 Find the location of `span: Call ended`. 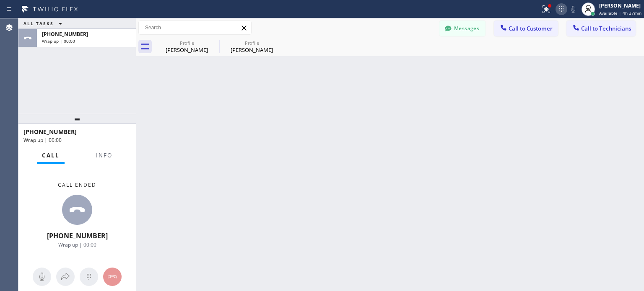

span: Call ended is located at coordinates (77, 185).